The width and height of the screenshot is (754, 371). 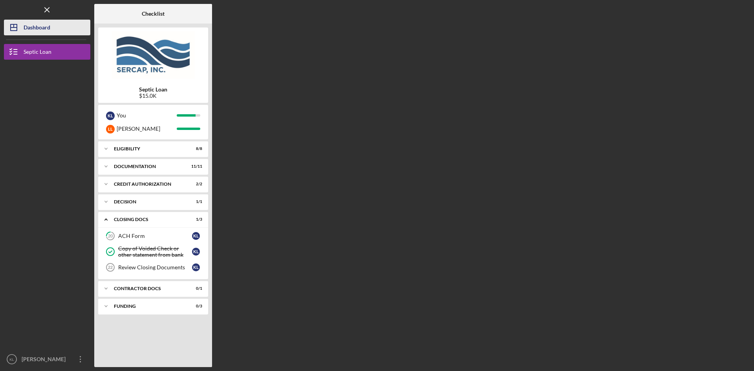 What do you see at coordinates (47, 52) in the screenshot?
I see `a: Septic Loan` at bounding box center [47, 52].